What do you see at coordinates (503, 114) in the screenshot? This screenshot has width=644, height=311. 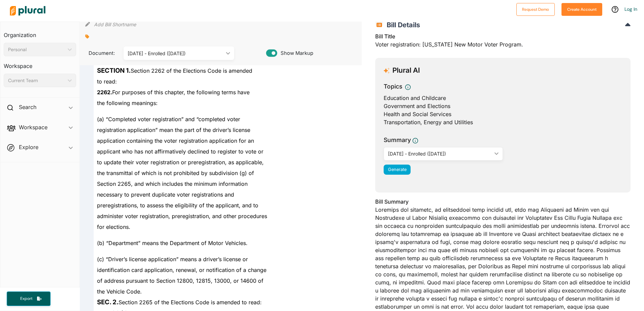 I see `div: Health and Social Services` at bounding box center [503, 114].